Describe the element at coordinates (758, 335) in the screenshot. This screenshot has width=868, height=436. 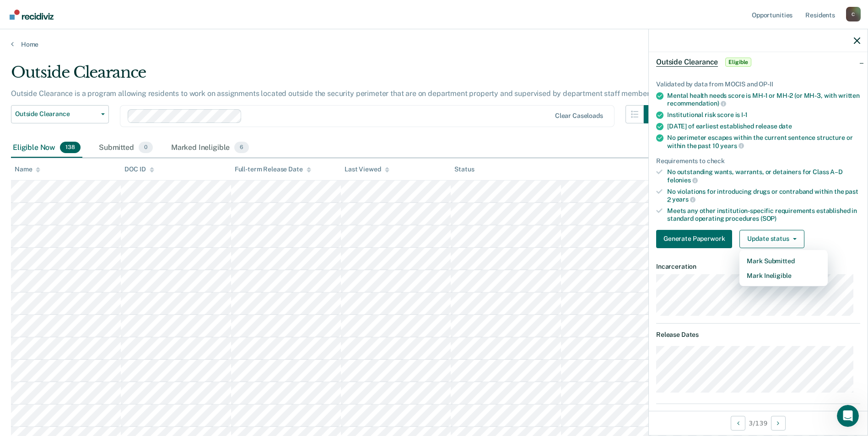
I see `dt: Release Dates` at that location.